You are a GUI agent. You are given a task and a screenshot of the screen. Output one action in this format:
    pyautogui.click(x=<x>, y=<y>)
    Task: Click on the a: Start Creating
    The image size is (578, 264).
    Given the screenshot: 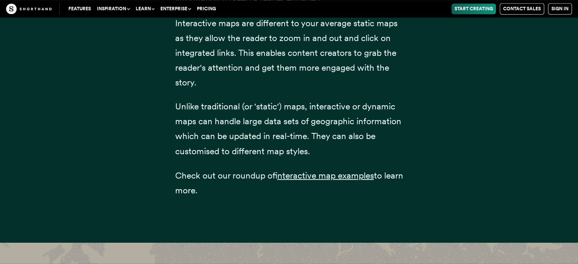 What is the action you would take?
    pyautogui.click(x=474, y=9)
    